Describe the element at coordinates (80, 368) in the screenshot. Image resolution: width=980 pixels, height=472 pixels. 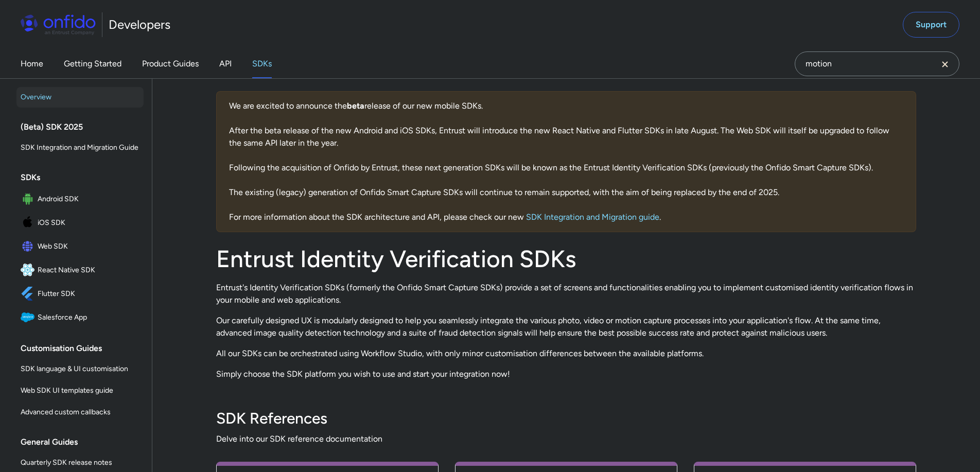
I see `a: SDK language & UI customisation` at that location.